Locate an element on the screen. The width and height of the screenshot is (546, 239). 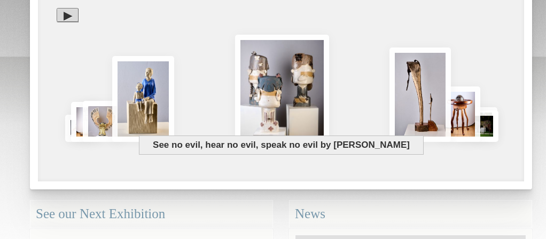
img: See no evil, hear no evil, speak no evil is located at coordinates (282, 88).